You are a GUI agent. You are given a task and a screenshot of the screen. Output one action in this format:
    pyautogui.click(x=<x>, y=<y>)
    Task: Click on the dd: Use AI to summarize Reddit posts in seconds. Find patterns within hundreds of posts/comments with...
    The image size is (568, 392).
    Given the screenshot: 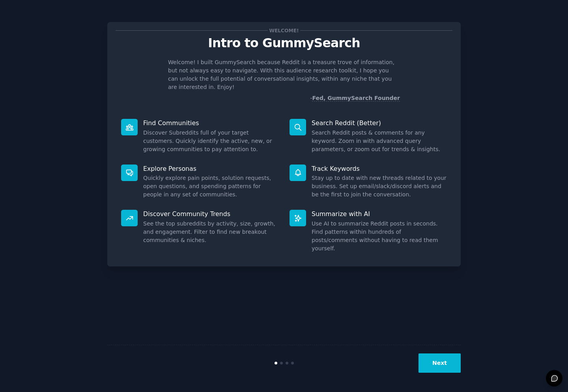 What is the action you would take?
    pyautogui.click(x=379, y=236)
    